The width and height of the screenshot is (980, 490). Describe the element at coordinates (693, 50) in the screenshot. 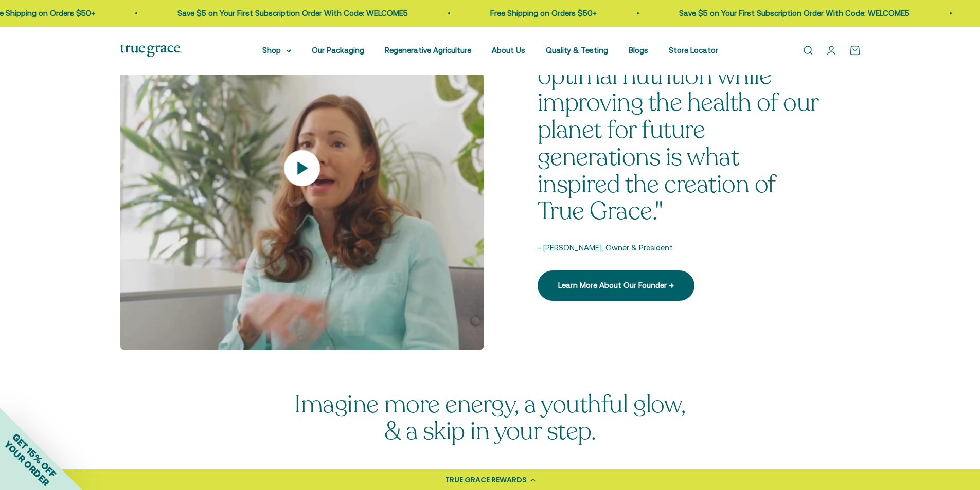

I see `a: Store Locator` at that location.